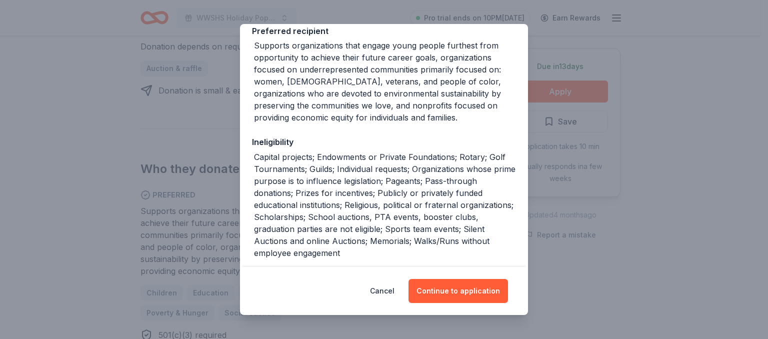 This screenshot has width=768, height=339. I want to click on div: Supports organizations that engage young people furthest from opportunity to achieve their future..., so click(385, 81).